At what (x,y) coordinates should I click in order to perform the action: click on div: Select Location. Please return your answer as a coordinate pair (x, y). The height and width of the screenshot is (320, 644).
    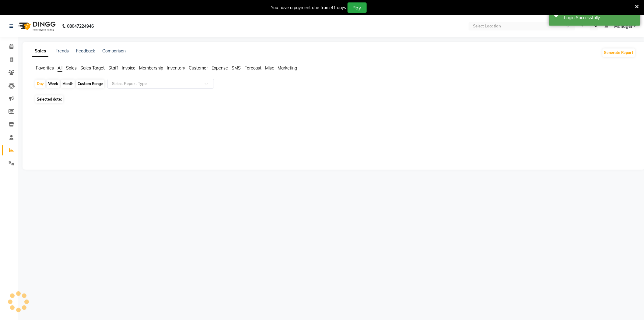
    Looking at the image, I should click on (487, 26).